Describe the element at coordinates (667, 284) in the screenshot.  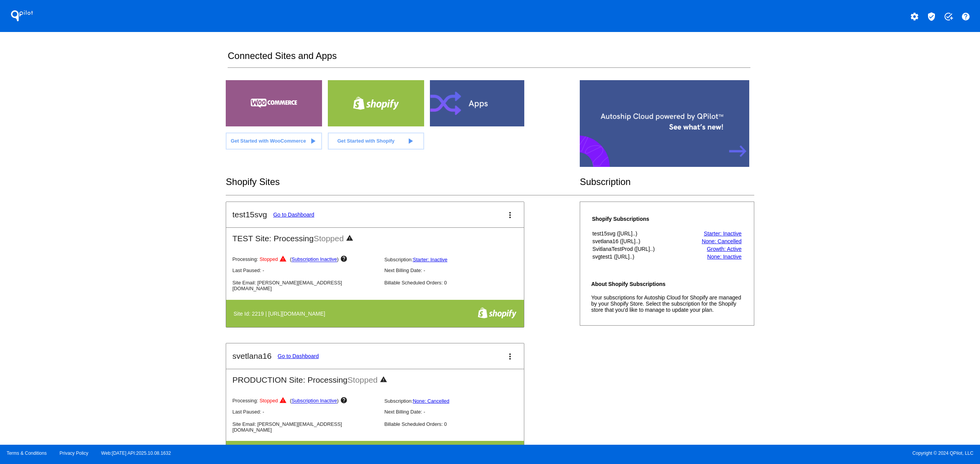
I see `h4: About Shopify Subscriptions` at that location.